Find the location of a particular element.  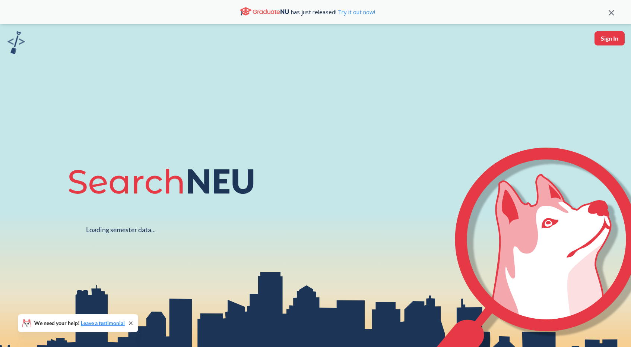

a: Try it out now! is located at coordinates (356, 12).